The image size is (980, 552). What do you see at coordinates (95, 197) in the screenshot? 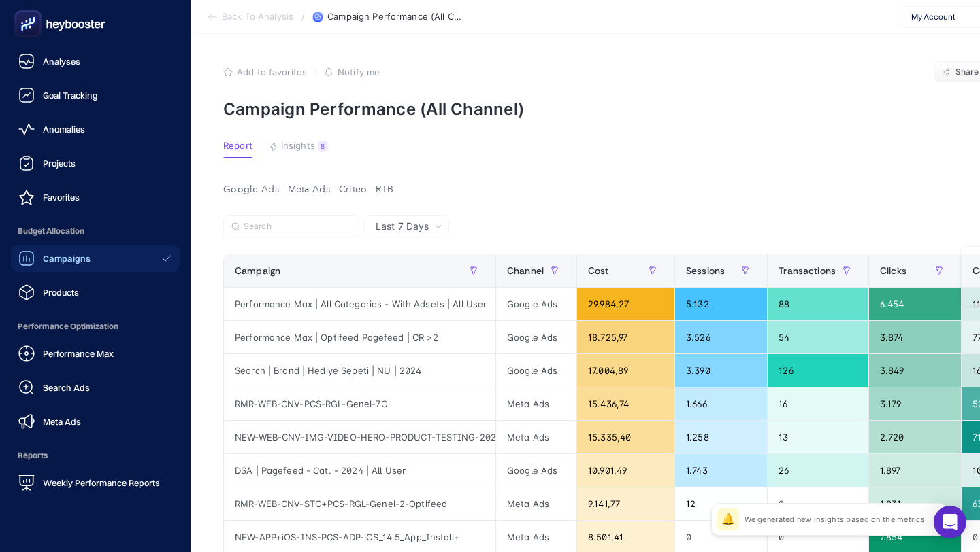
I see `a: Favorites` at bounding box center [95, 197].